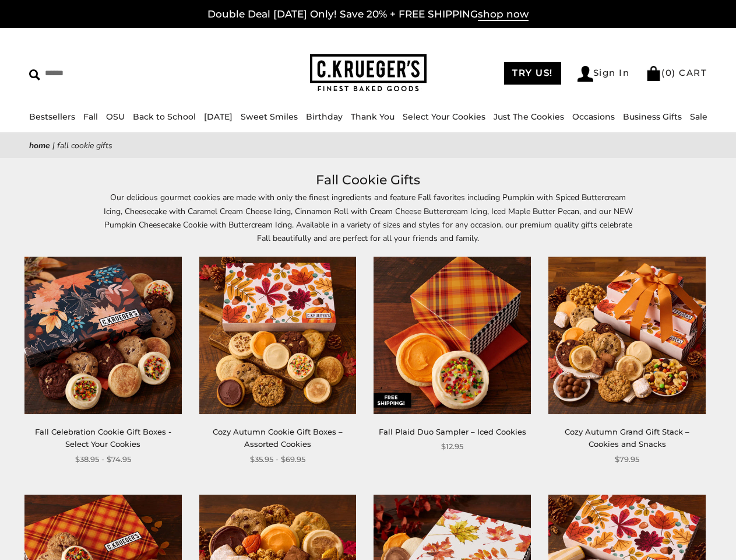  What do you see at coordinates (627, 336) in the screenshot?
I see `img: Cozy Autumn Grand Gift Stack – Cookies and Snacks` at bounding box center [627, 336].